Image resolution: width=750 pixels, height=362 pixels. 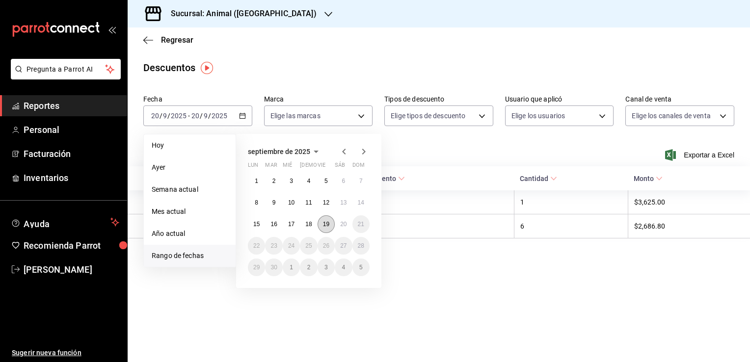 What do you see at coordinates (273, 246) in the screenshot?
I see `button: 23 de septiembre de 2025` at bounding box center [273, 246].